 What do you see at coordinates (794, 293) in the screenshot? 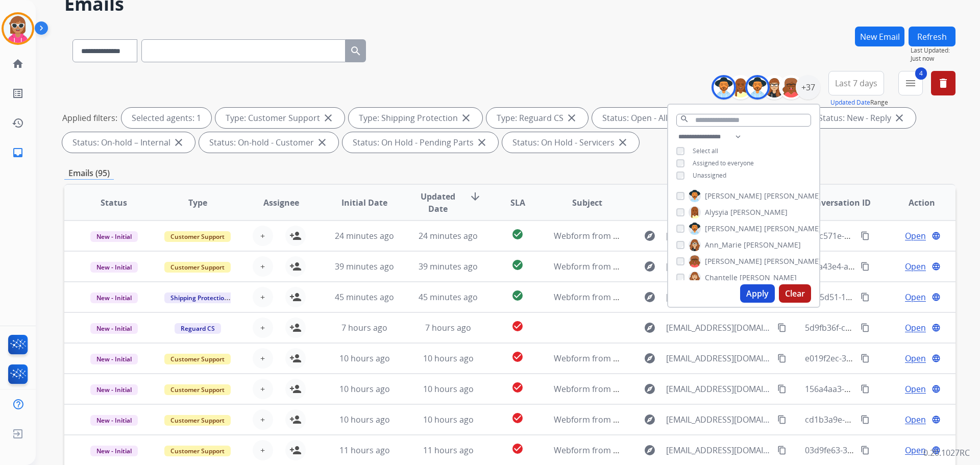
I see `button: Clear` at bounding box center [794, 293].